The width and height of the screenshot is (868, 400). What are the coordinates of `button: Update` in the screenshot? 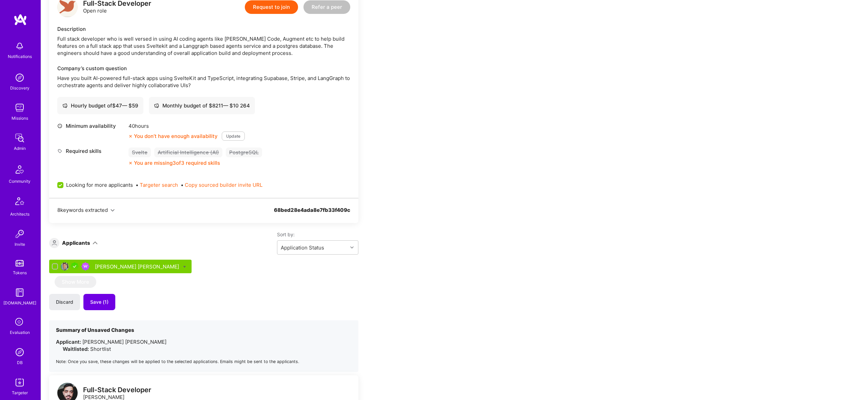 It's located at (233, 136).